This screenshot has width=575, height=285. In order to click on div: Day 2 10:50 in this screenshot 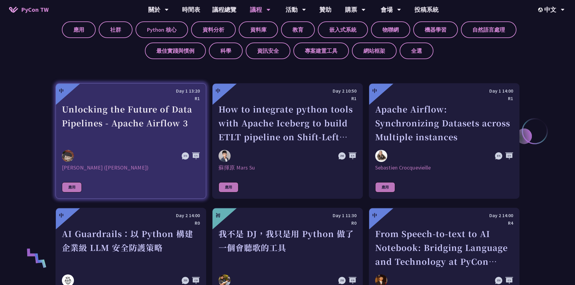, I will do `click(287, 91)`.